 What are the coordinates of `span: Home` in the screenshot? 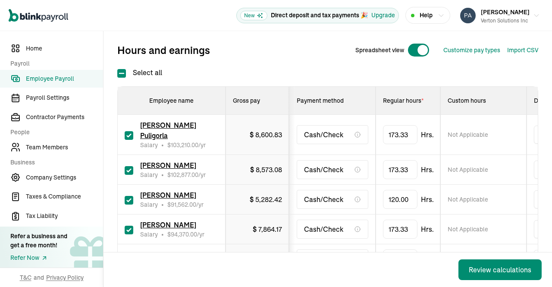 It's located at (64, 48).